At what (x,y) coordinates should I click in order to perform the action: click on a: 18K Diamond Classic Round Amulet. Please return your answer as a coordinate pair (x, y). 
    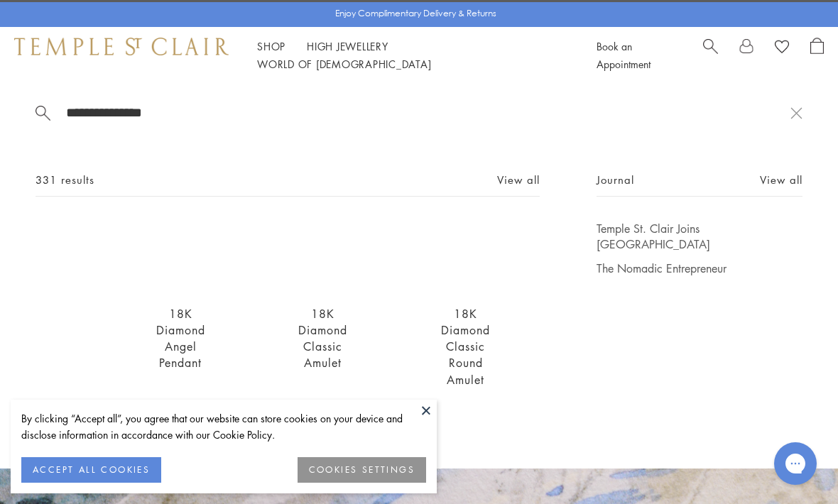
    Looking at the image, I should click on (466, 346).